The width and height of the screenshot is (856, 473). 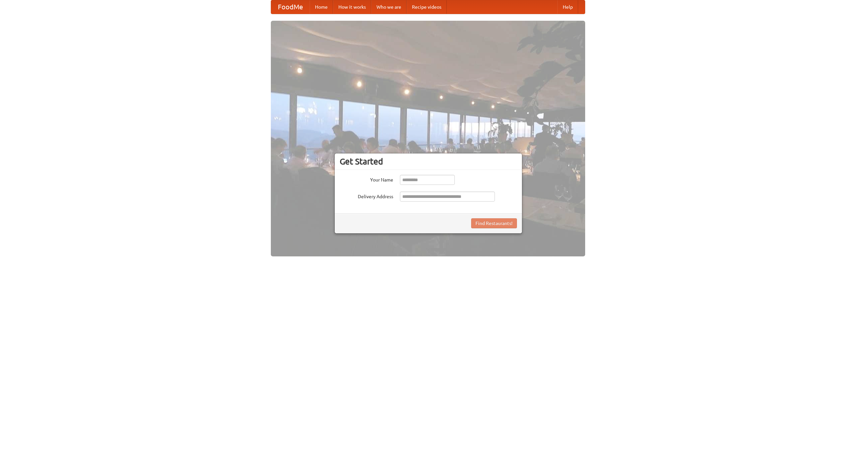 I want to click on a: FoodMe, so click(x=290, y=7).